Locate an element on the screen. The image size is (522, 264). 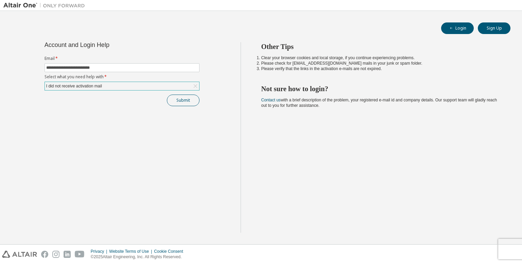
div: Privacy is located at coordinates (100, 251).